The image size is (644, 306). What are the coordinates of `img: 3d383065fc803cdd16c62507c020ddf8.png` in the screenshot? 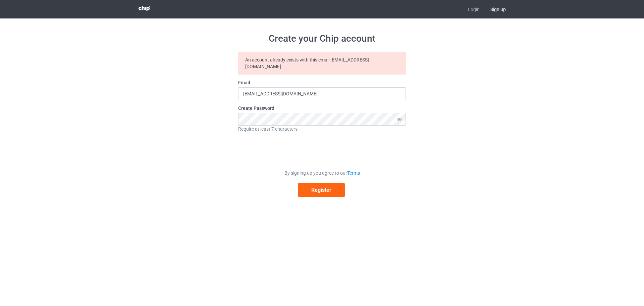 It's located at (144, 8).